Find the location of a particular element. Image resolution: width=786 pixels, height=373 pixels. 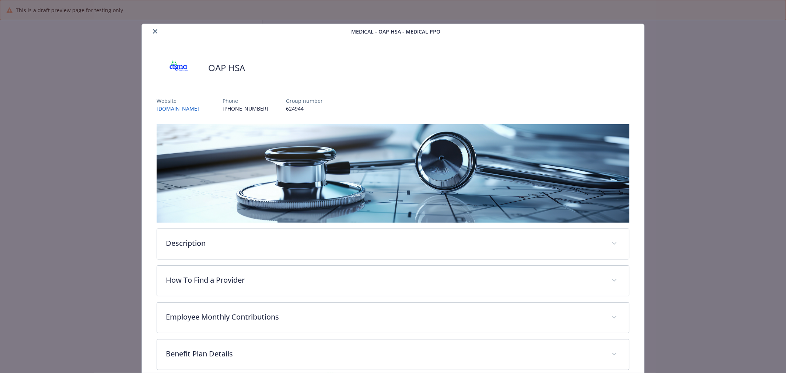

p: 624944 is located at coordinates (305, 108).